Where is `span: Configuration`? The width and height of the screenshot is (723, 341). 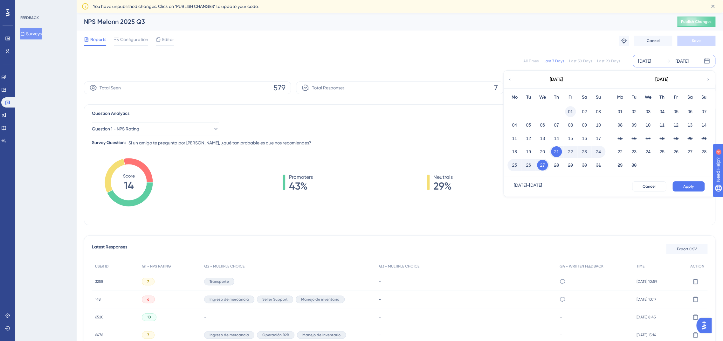 span: Configuration is located at coordinates (134, 39).